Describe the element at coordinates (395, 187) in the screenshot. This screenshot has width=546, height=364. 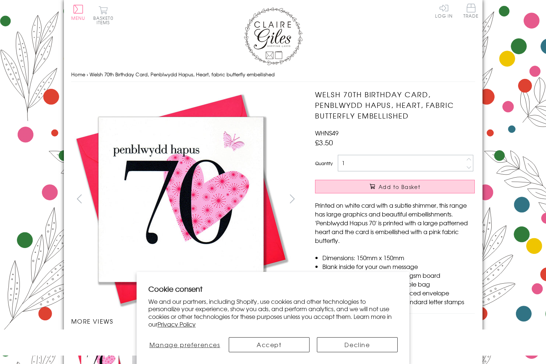
I see `button: Add to Basket` at that location.